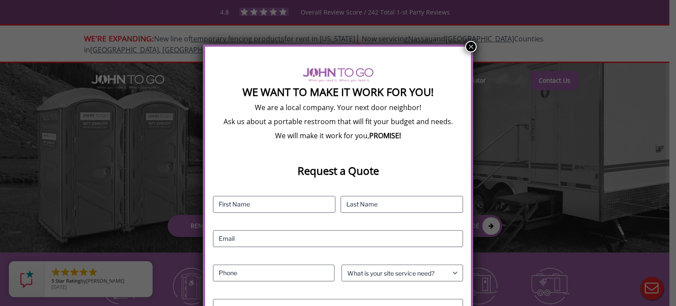 The height and width of the screenshot is (306, 676). I want to click on p: We will make it work for you,, so click(338, 135).